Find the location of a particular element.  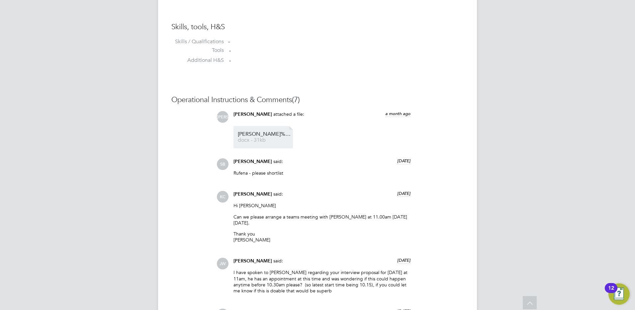

label: Additional H&S is located at coordinates (198, 60).